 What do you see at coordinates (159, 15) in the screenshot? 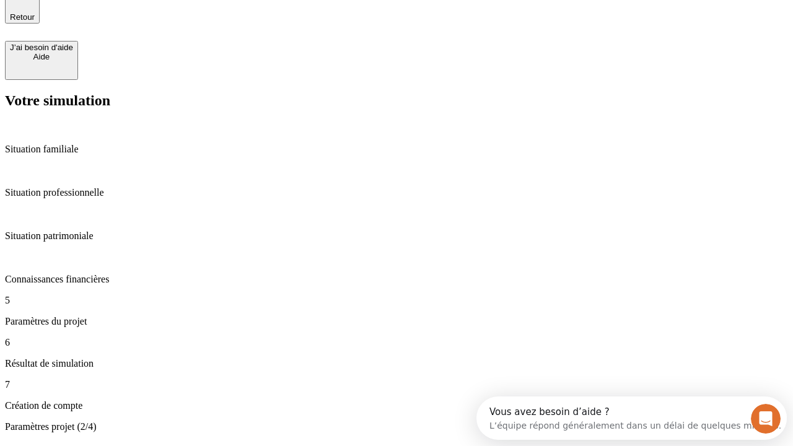
I see `div: Vous avez besoin d’aide ?` at bounding box center [159, 15].